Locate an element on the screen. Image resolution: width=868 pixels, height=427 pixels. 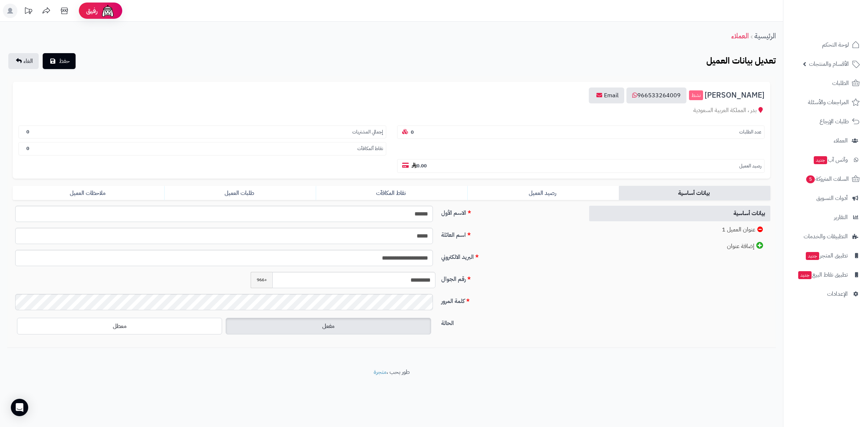
small: نقاط ألمكافآت is located at coordinates (370, 148).